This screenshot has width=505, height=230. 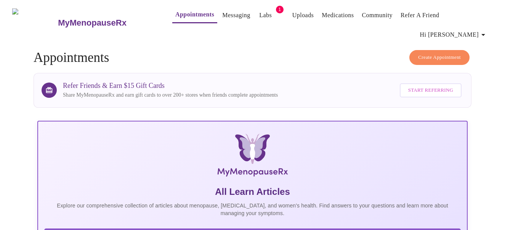 I want to click on span: Start Referring, so click(x=431, y=90).